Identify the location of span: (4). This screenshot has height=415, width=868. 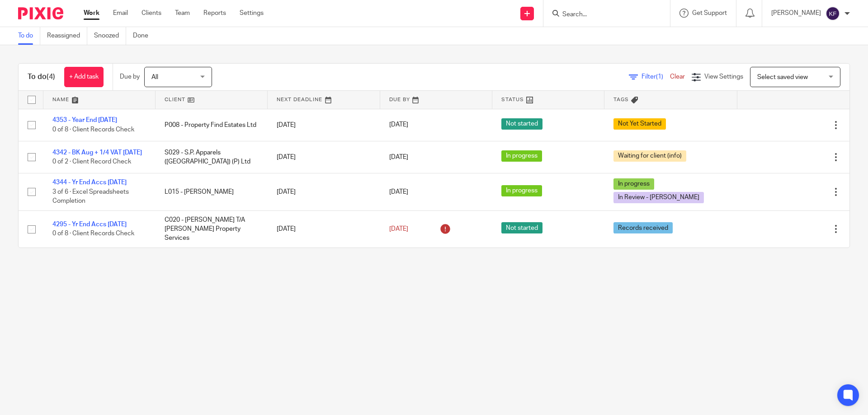
(50, 77).